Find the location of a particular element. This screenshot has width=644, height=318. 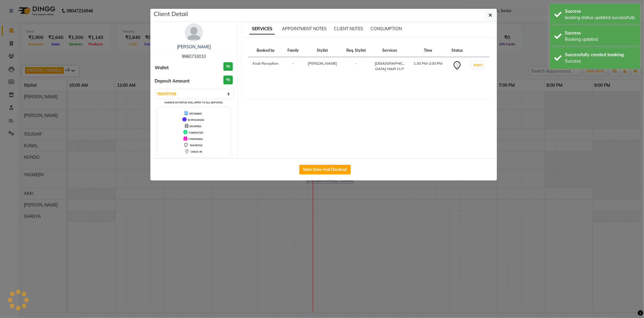

span: UPCOMING is located at coordinates (195, 114).